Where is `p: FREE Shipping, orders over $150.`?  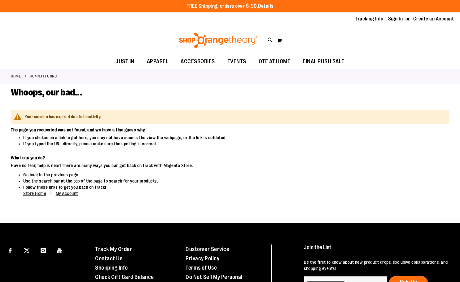 p: FREE Shipping, orders over $150. is located at coordinates (230, 6).